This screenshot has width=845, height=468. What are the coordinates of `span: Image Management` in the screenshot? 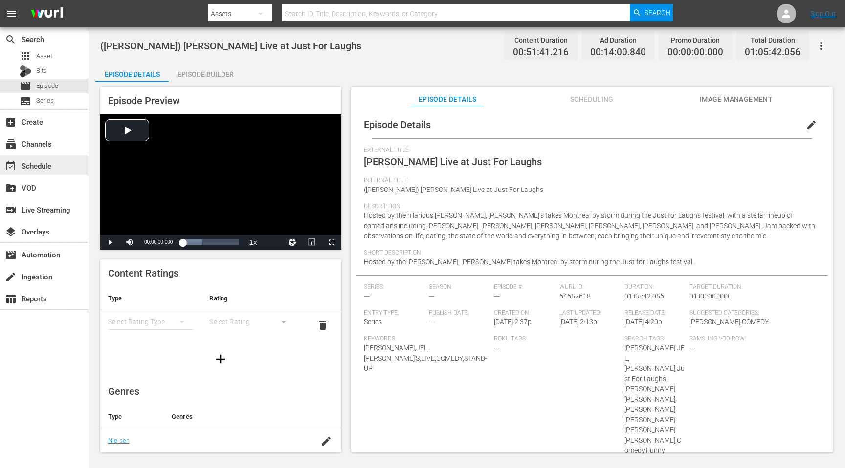 It's located at (736, 99).